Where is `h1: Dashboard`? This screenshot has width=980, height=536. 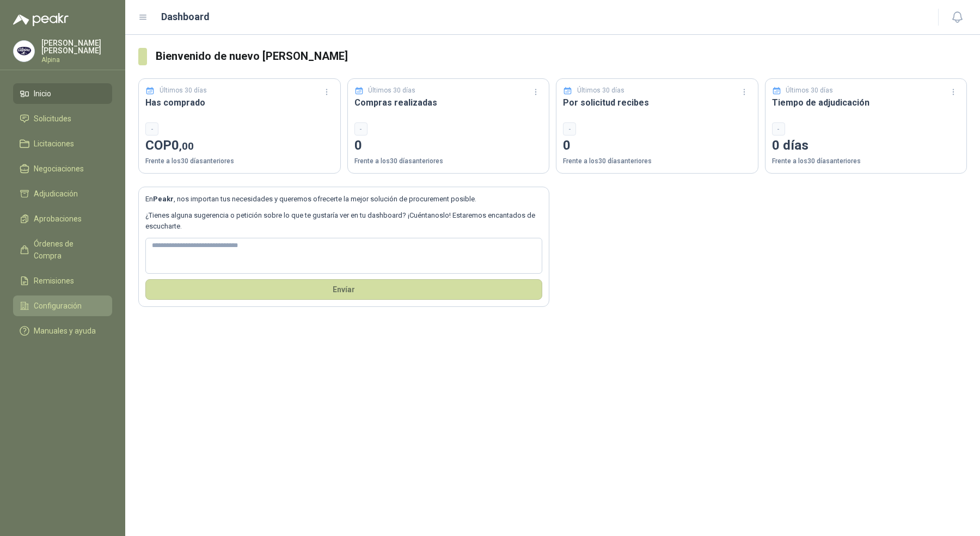 h1: Dashboard is located at coordinates (185, 17).